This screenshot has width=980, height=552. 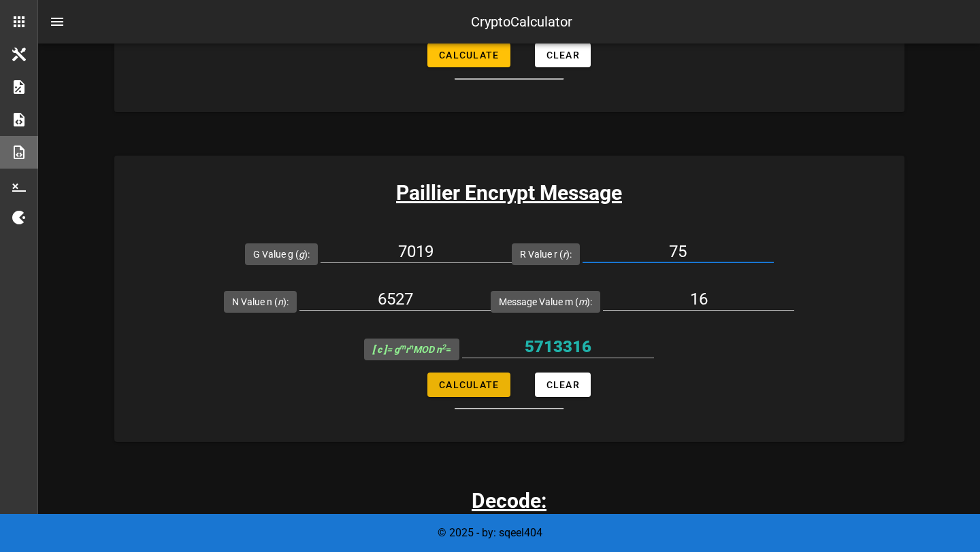 What do you see at coordinates (583, 302) in the screenshot?
I see `i: m` at bounding box center [583, 302].